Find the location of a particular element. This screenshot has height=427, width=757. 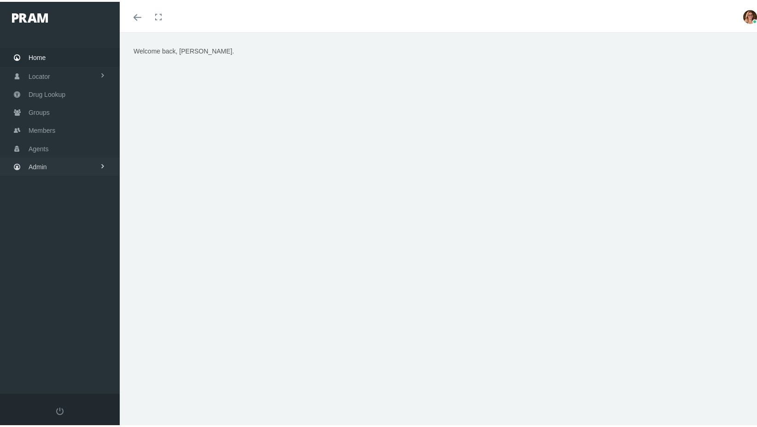

img: S_Profile_Picture_2.jpg is located at coordinates (750, 15).